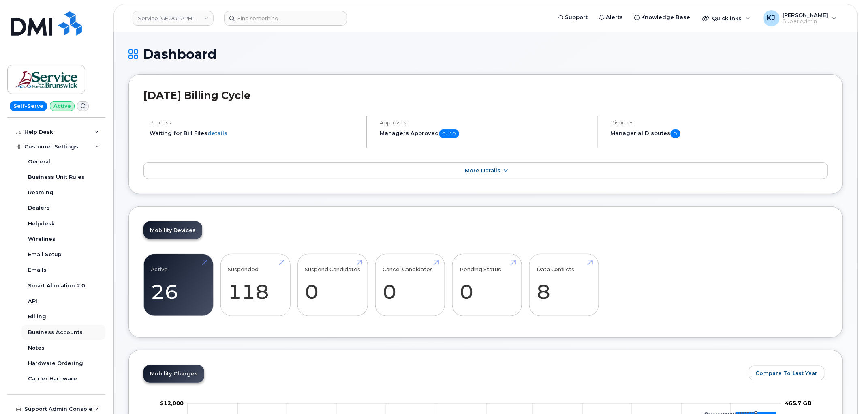 This screenshot has width=862, height=414. What do you see at coordinates (410, 285) in the screenshot?
I see `a: Cancel Candidates 0` at bounding box center [410, 285].